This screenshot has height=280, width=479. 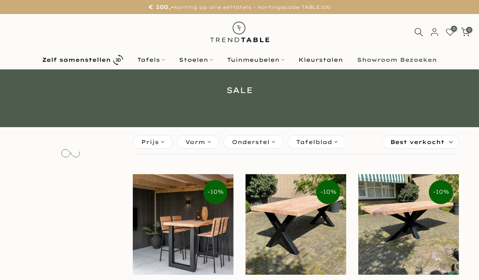 What do you see at coordinates (256, 60) in the screenshot?
I see `a: Tuinmeubelen` at bounding box center [256, 60].